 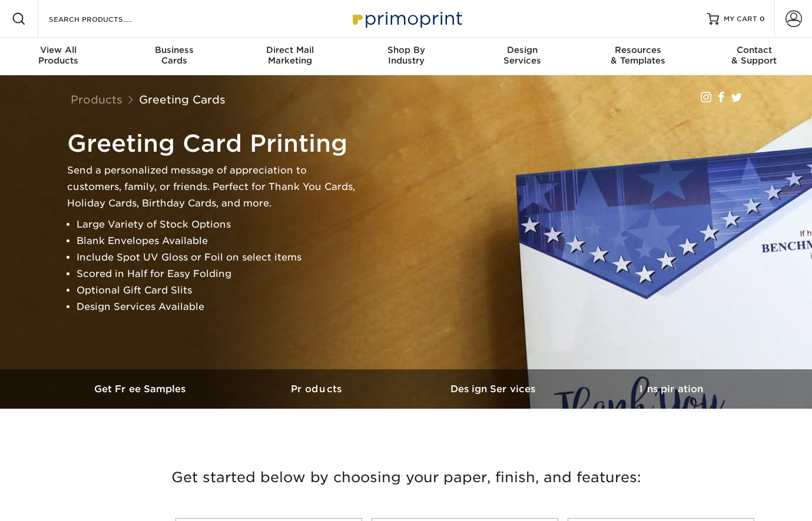 I want to click on a: Inspiration, so click(x=672, y=389).